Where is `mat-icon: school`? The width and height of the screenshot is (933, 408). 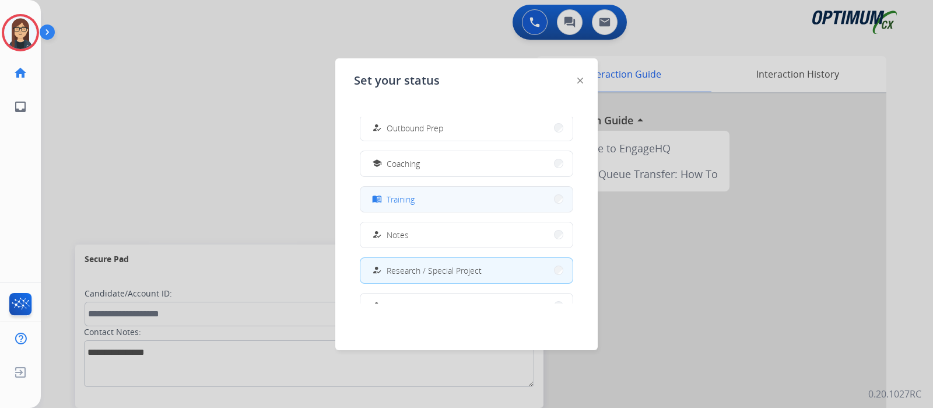
mat-icon: school is located at coordinates (377, 163).